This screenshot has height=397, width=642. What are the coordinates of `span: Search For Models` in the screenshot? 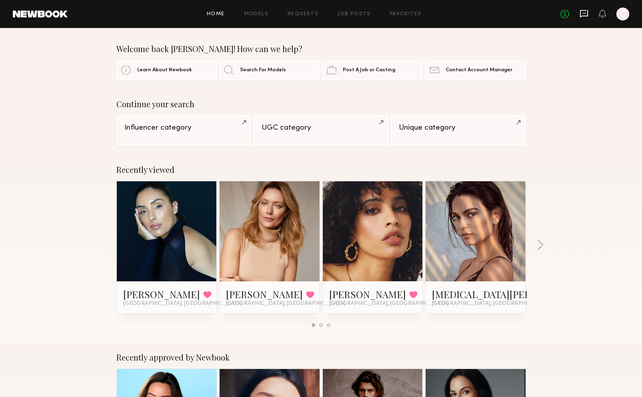 It's located at (263, 70).